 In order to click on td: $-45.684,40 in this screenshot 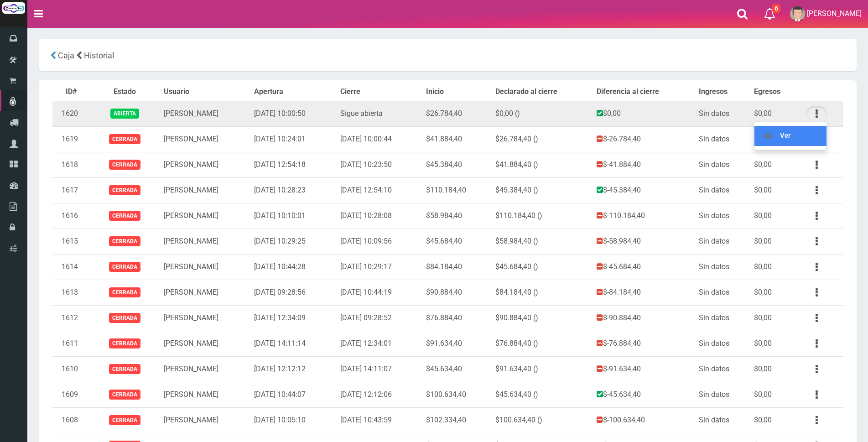, I will do `click(644, 267)`.